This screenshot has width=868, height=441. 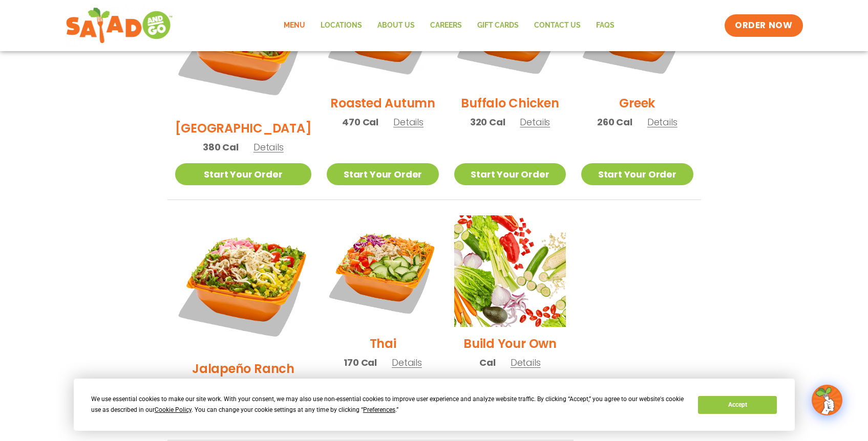 I want to click on img: wpChatIcon, so click(x=827, y=400).